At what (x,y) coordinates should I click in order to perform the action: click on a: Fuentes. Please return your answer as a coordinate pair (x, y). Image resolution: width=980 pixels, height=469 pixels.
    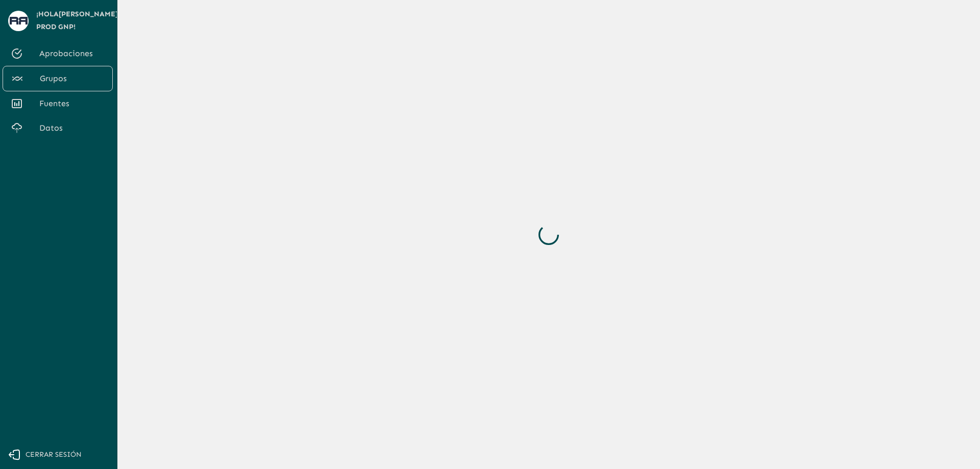
    Looking at the image, I should click on (58, 104).